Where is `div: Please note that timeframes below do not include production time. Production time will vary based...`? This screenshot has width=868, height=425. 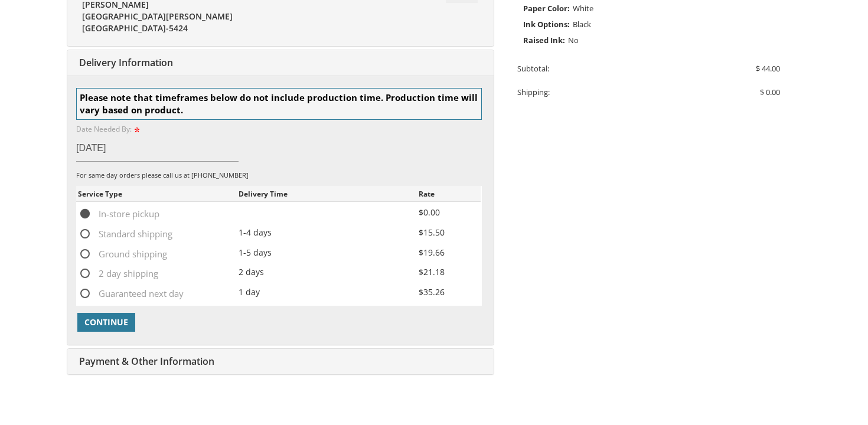
div: Please note that timeframes below do not include production time. Production time will vary based... is located at coordinates (279, 104).